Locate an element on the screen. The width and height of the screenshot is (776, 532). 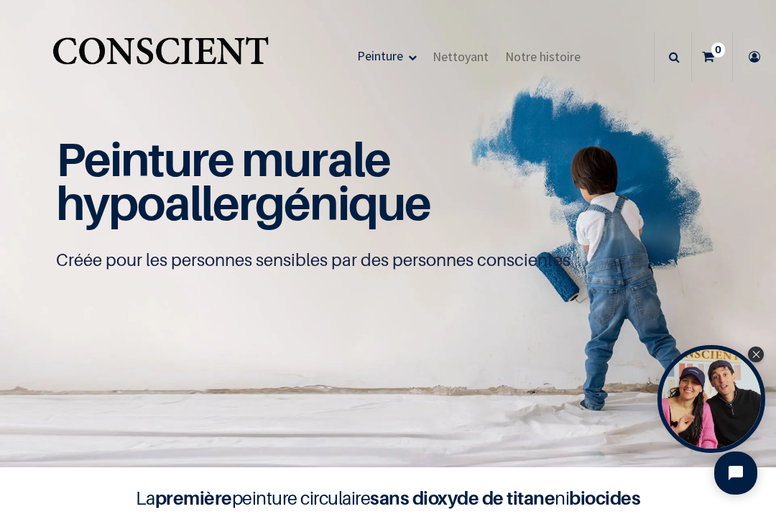
b: sans dioxyde de titane is located at coordinates (462, 498).